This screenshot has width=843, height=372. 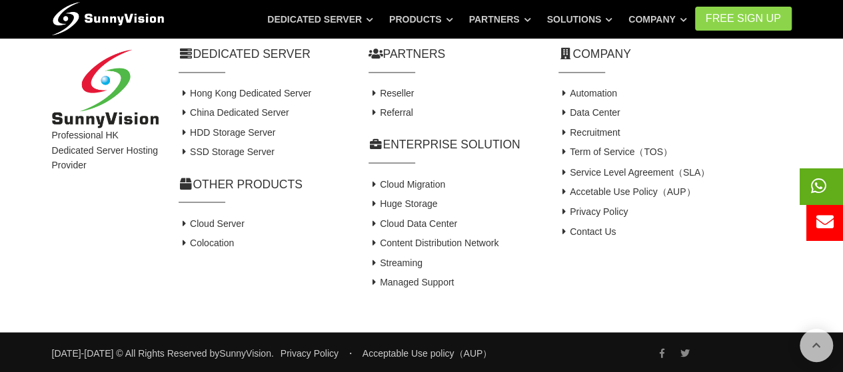 What do you see at coordinates (245, 93) in the screenshot?
I see `a: Hong Kong Dedicated Server` at bounding box center [245, 93].